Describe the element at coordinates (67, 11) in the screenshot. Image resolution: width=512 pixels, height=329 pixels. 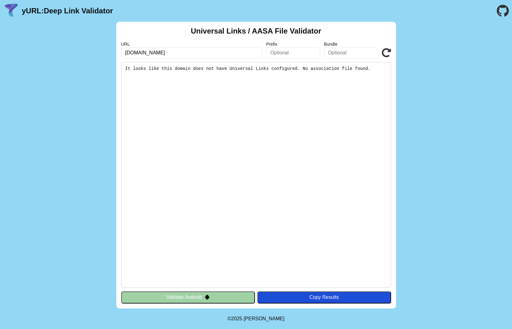
I see `a: yURL:Deep Link Validator` at that location.